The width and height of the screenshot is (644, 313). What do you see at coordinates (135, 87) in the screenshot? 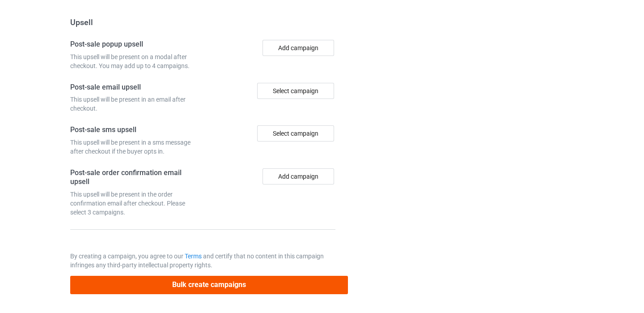
I see `h4: Post-sale email upsell` at bounding box center [135, 87].